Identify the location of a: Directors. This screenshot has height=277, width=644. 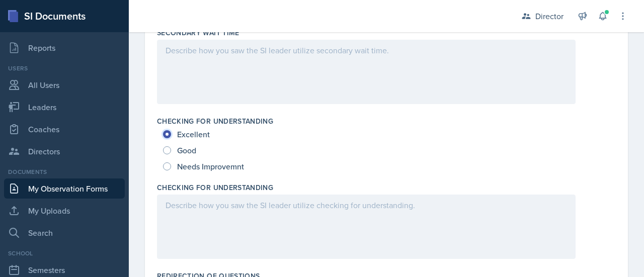
(64, 151).